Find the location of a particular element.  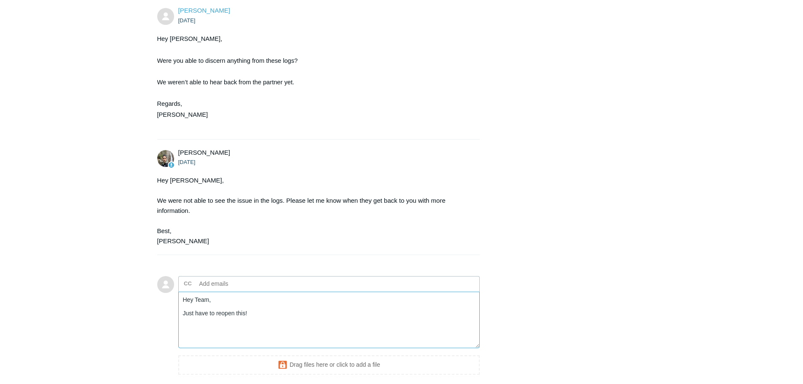

span: We weren’t able to hear back from the partner yet. is located at coordinates (226, 82).